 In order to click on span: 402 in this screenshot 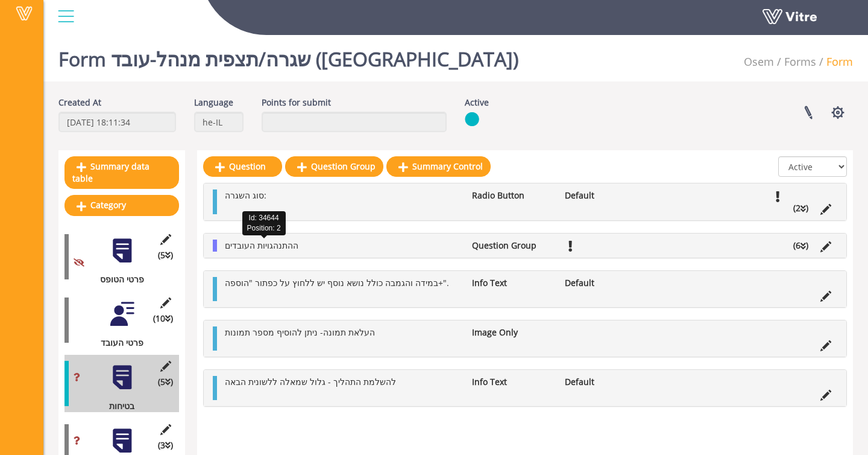, I will do `click(759, 62)`.